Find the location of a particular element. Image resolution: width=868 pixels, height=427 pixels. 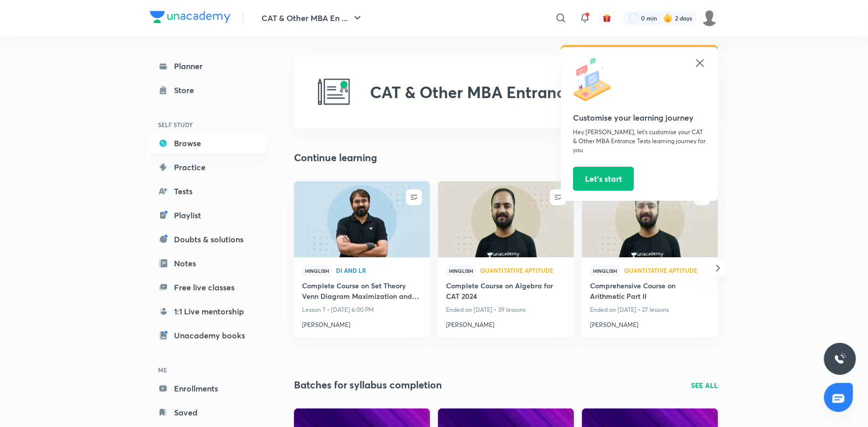

a: Company Logo is located at coordinates (190, 18).